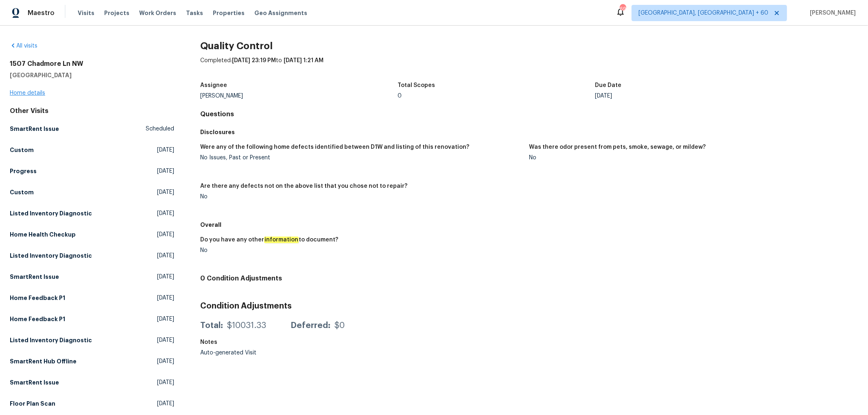  Describe the element at coordinates (529, 306) in the screenshot. I see `h3: Condition Adjustments` at that location.